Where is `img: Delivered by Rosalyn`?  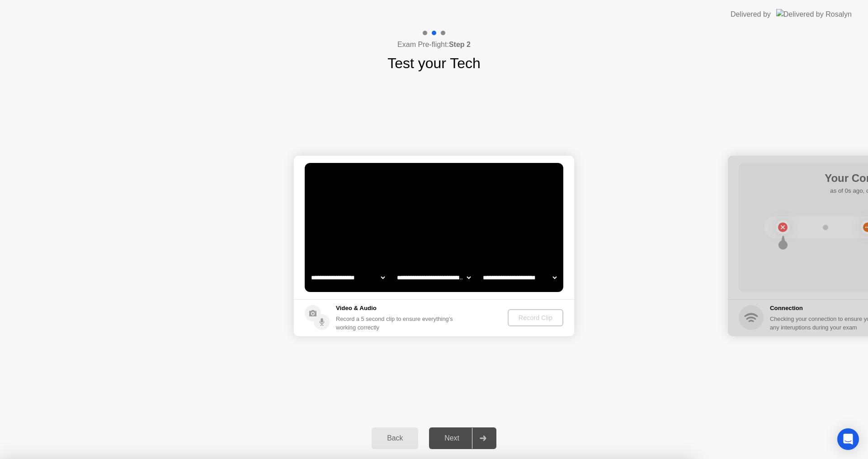
img: Delivered by Rosalyn is located at coordinates (814, 14).